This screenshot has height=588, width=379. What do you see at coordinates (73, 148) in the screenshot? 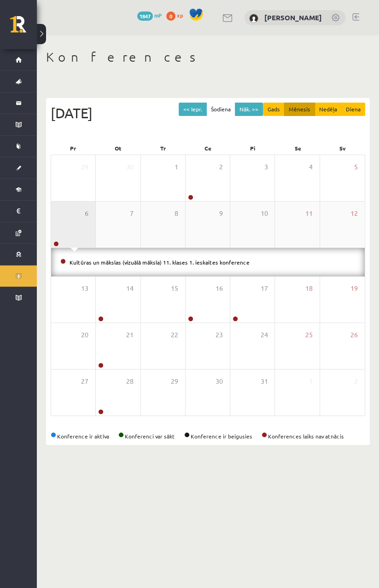
I see `div: Pr` at bounding box center [73, 148].